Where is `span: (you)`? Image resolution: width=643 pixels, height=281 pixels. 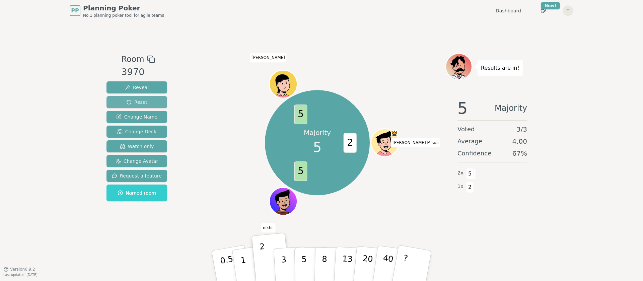
span: (you) is located at coordinates (435, 143).